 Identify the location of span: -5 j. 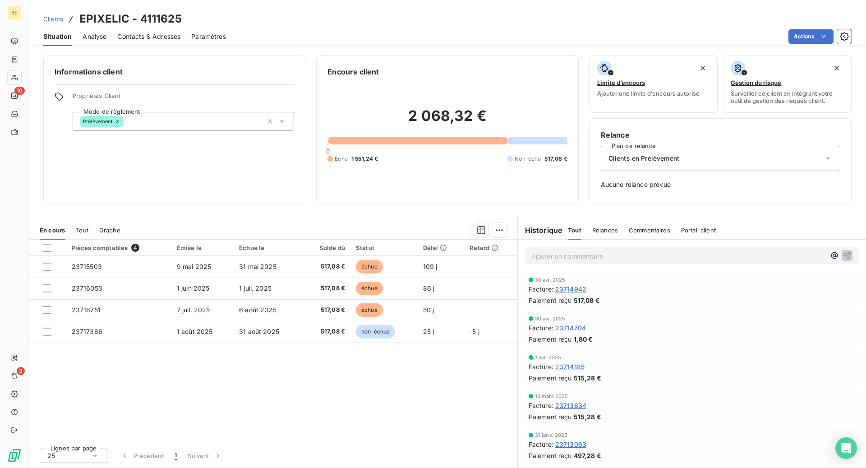
(474, 331).